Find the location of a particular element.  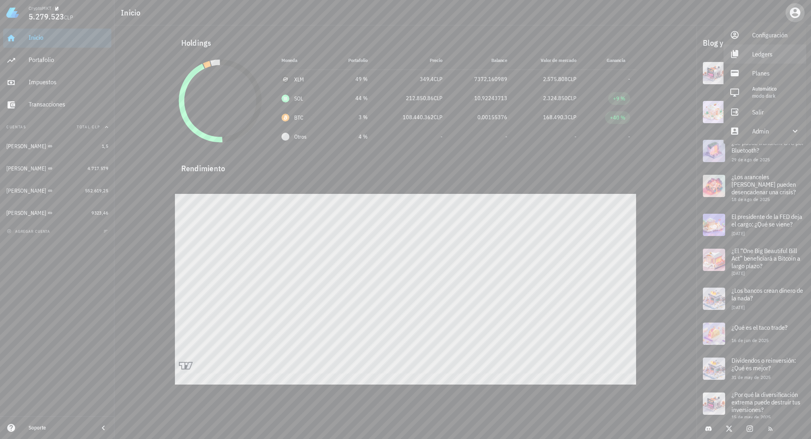

div: Salir is located at coordinates (776, 112).